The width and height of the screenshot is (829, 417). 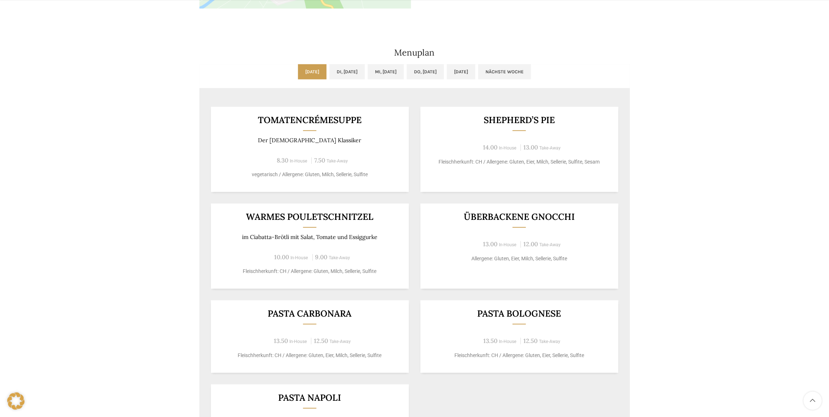 What do you see at coordinates (322, 257) in the screenshot?
I see `span: 9.00` at bounding box center [322, 257].